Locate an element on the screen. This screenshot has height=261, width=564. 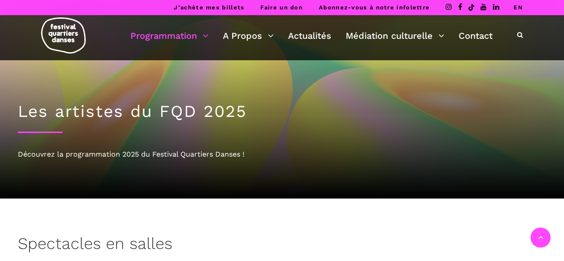
a: J’achète mes billets is located at coordinates (209, 7).